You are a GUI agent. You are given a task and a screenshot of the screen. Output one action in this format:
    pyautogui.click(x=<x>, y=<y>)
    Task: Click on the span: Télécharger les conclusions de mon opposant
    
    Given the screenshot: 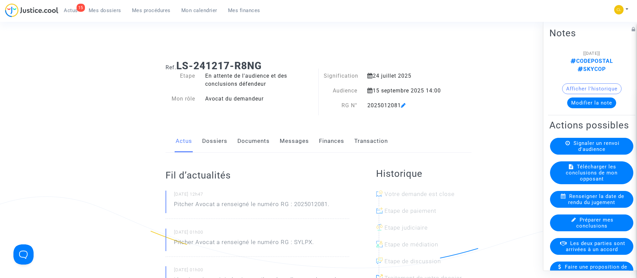 What is the action you would take?
    pyautogui.click(x=591, y=172)
    